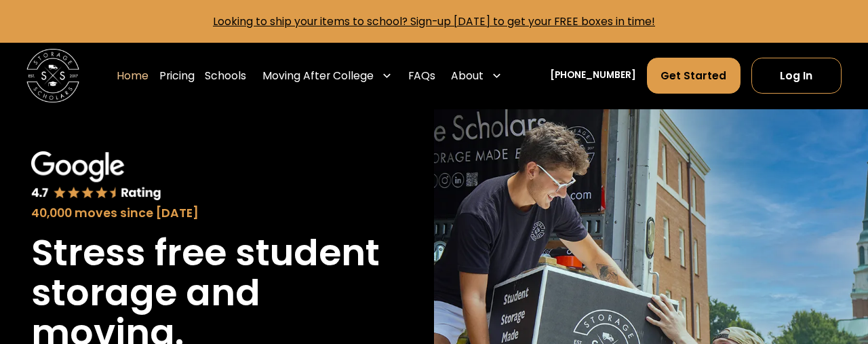 The image size is (868, 344). What do you see at coordinates (53, 76) in the screenshot?
I see `img: Storage Scholars main logo` at bounding box center [53, 76].